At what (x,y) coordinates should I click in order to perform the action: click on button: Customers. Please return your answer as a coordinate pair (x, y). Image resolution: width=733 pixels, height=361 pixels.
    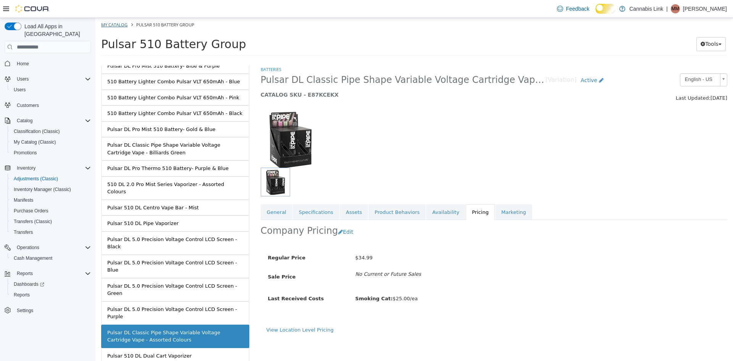
    Looking at the image, I should click on (48, 105).